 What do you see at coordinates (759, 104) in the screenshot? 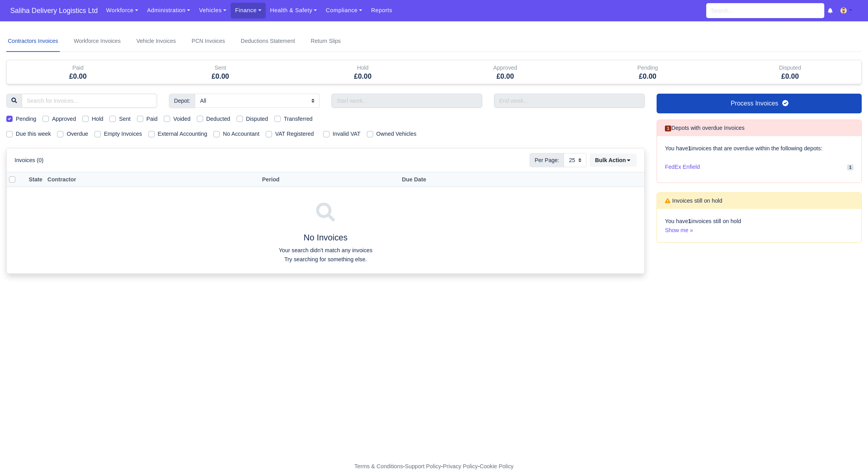
I see `a: Process Invoices` at bounding box center [759, 104].